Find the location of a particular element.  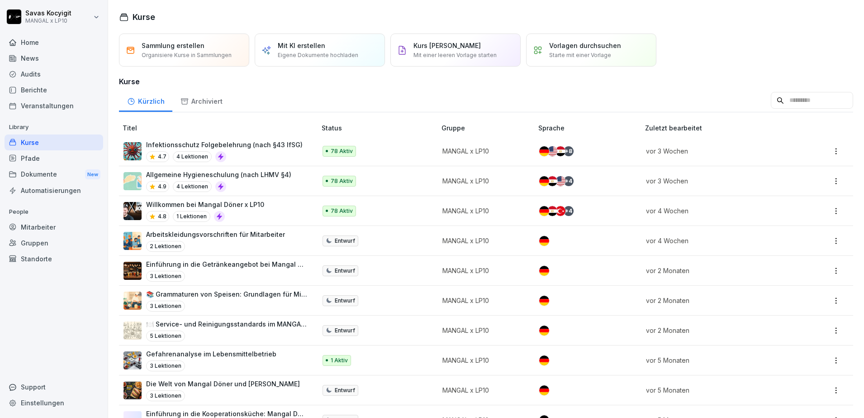

p: Sammlung erstellen is located at coordinates (173, 45).